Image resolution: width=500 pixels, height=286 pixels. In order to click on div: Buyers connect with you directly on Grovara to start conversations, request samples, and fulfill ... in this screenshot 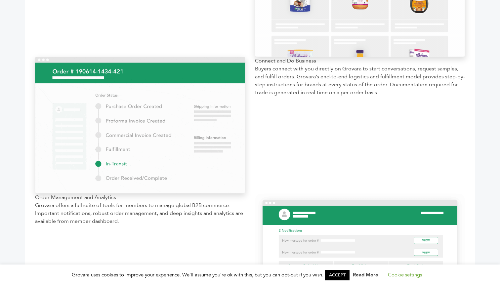, I will do `click(360, 81)`.